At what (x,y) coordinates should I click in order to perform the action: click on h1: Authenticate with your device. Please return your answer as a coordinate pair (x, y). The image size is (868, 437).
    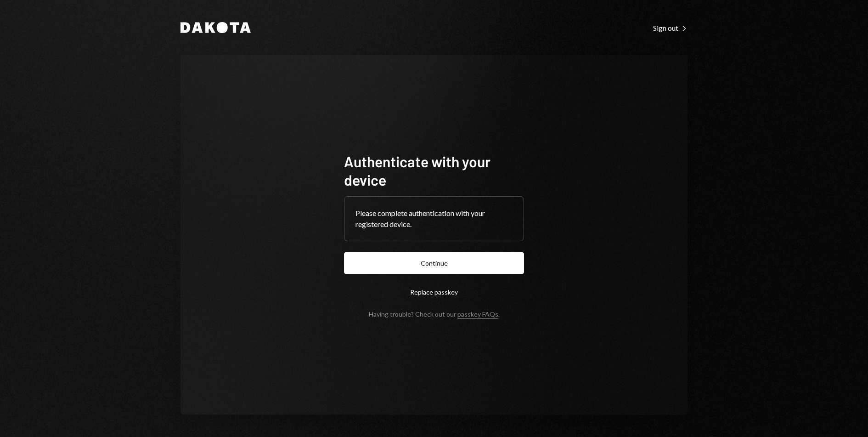
    Looking at the image, I should click on (434, 170).